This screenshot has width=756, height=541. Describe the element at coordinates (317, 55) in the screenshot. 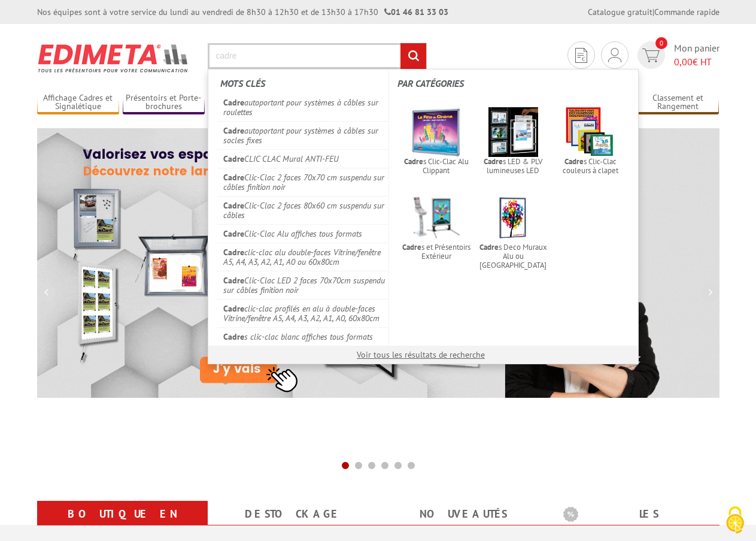

I see `input: Rechercher un produit ou une référence...` at that location.